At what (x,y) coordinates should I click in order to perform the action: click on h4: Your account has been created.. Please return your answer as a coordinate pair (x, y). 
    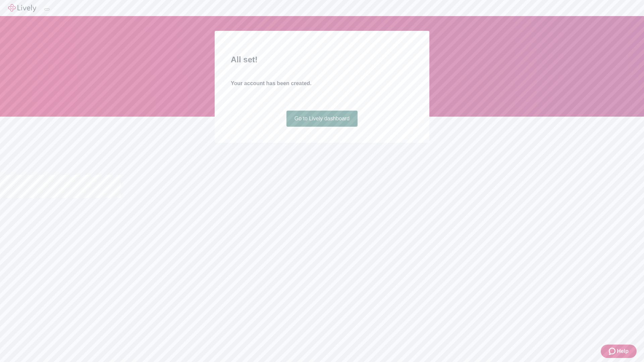
    Looking at the image, I should click on (322, 84).